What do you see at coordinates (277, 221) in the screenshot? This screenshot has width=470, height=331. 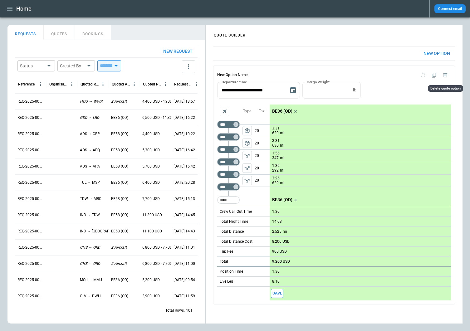 I see `p: 14:03` at bounding box center [277, 221].